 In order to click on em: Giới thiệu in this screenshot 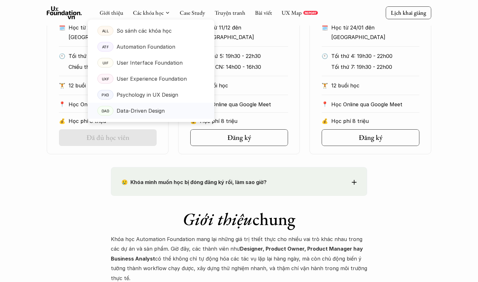, I will do `click(217, 219)`.